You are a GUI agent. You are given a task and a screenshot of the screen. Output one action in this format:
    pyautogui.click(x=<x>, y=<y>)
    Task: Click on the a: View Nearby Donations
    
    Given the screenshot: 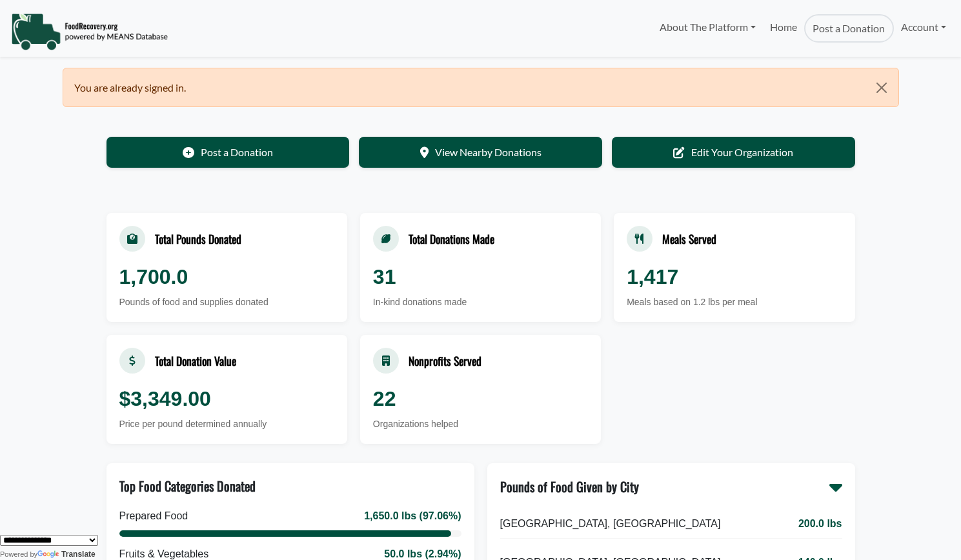 What is the action you would take?
    pyautogui.click(x=480, y=152)
    